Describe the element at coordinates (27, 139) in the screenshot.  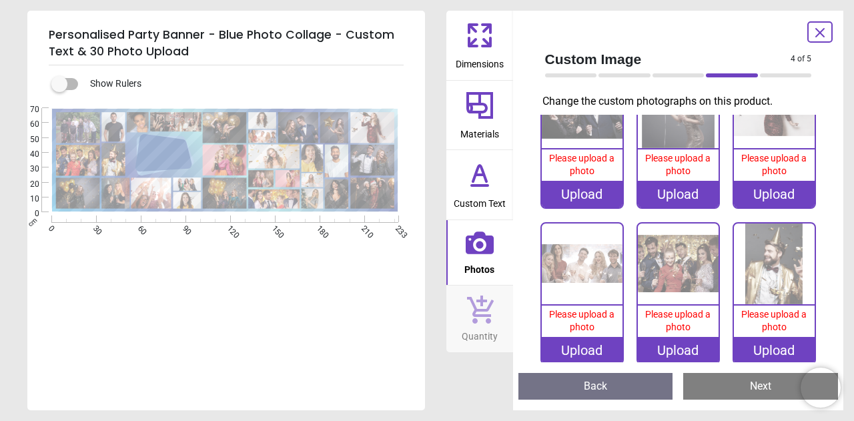
I see `span: 50` at that location.